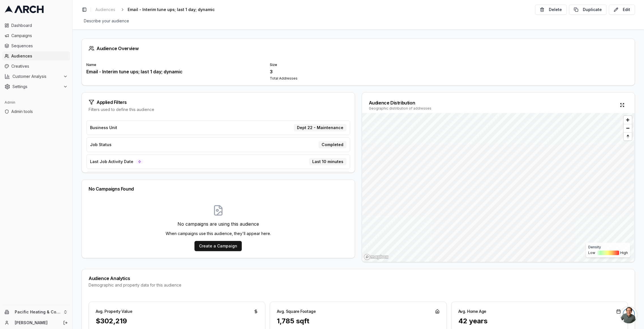 Image resolution: width=644 pixels, height=329 pixels. I want to click on div: Email - Interim tune ups; last 1 day; dynamic, so click(175, 72).